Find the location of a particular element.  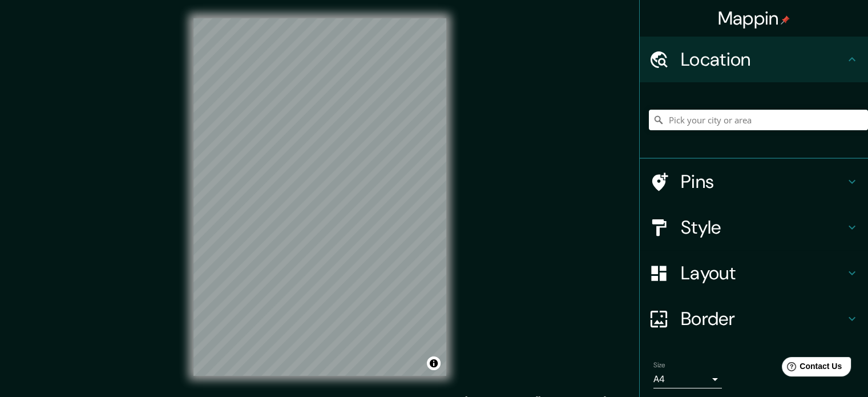

div: Pins is located at coordinates (754, 182).